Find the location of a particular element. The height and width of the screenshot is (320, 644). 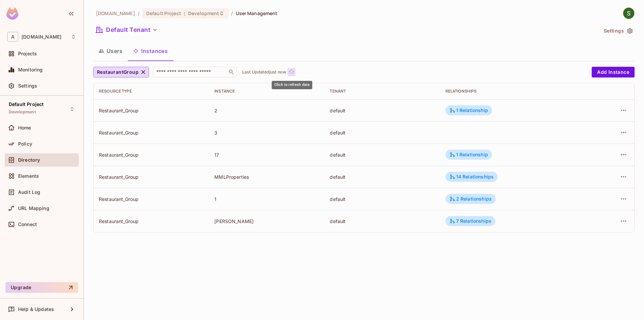

span: Help & Updates is located at coordinates (36, 309).